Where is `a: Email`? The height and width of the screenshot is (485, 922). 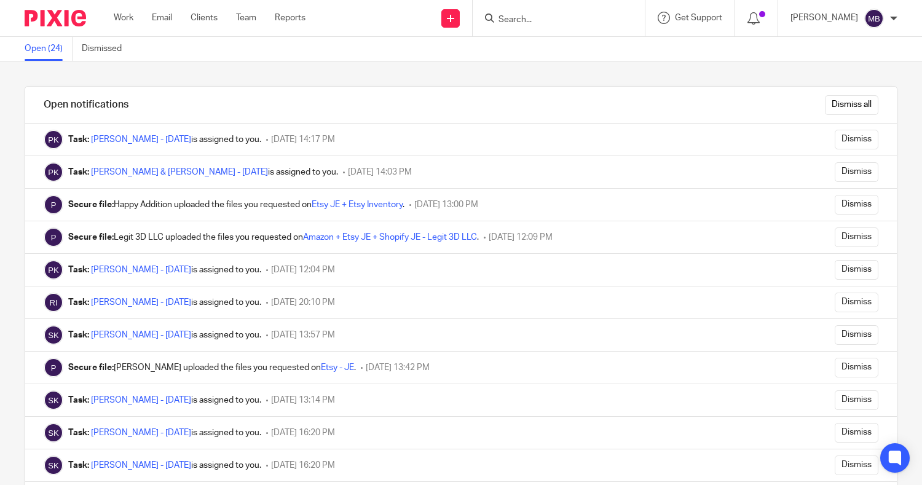 a: Email is located at coordinates (162, 18).